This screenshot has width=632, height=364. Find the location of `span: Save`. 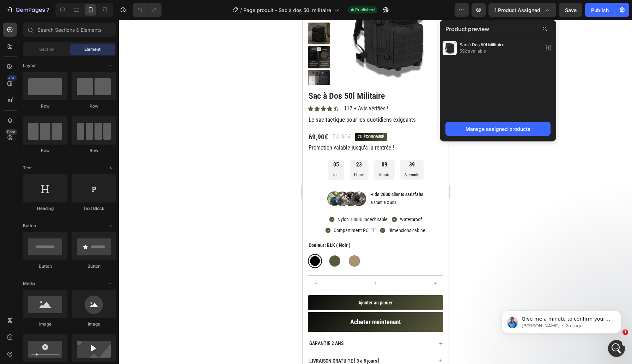

span: Save is located at coordinates (571, 10).